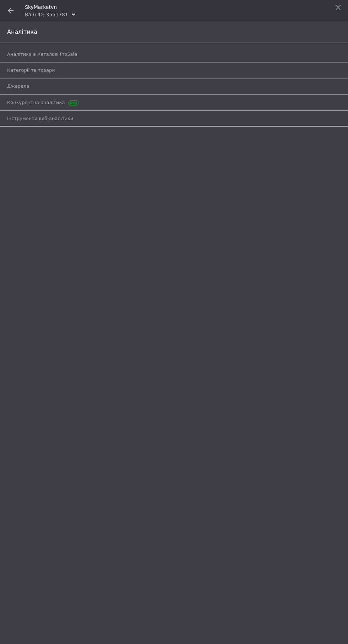 This screenshot has height=644, width=348. What do you see at coordinates (46, 15) in the screenshot?
I see `div: Ваш ID: 3551781` at bounding box center [46, 15].